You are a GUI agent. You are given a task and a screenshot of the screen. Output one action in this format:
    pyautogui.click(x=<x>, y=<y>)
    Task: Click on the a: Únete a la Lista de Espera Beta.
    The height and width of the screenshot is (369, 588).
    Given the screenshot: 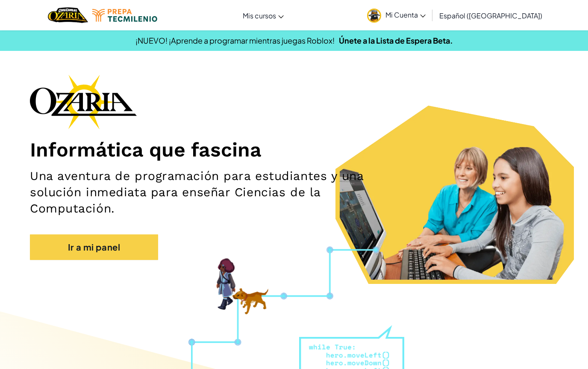 What is the action you would take?
    pyautogui.click(x=396, y=40)
    